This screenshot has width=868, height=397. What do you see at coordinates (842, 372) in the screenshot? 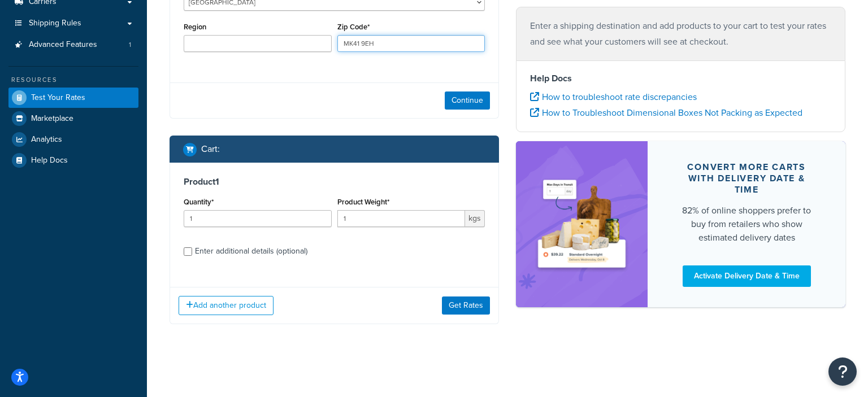
I see `button: Open Resource Center` at bounding box center [842, 372].